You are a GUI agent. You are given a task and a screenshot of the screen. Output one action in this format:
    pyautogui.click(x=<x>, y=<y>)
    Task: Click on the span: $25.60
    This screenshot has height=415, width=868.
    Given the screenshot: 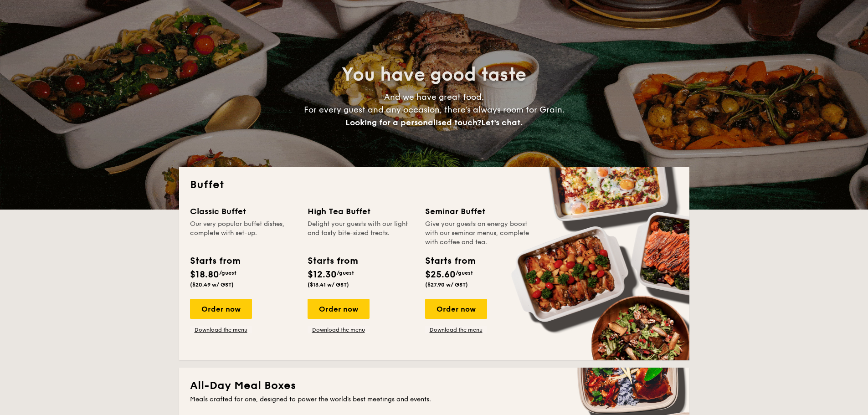 What is the action you would take?
    pyautogui.click(x=440, y=275)
    